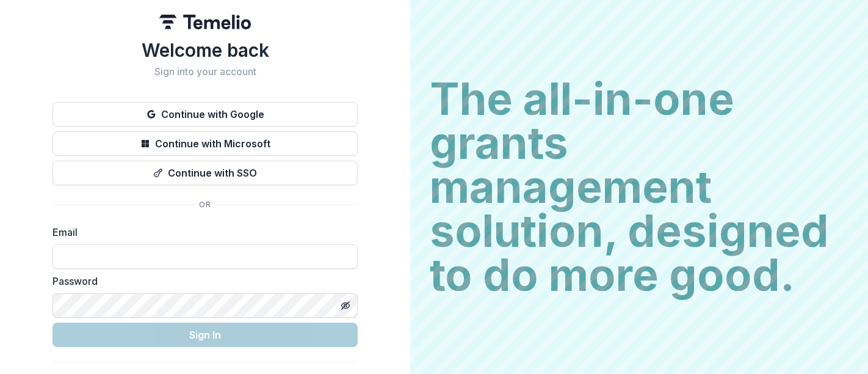  I want to click on button: Continue with SSO, so click(205, 173).